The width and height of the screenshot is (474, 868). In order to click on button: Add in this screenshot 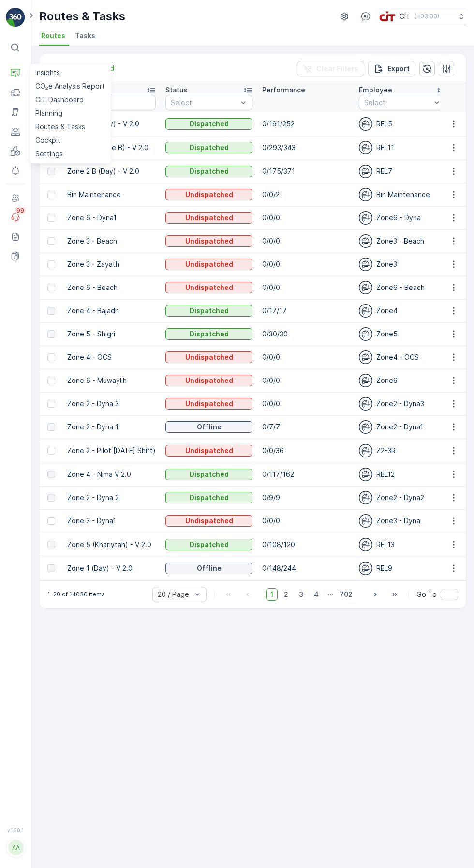, I will do `click(100, 68)`.